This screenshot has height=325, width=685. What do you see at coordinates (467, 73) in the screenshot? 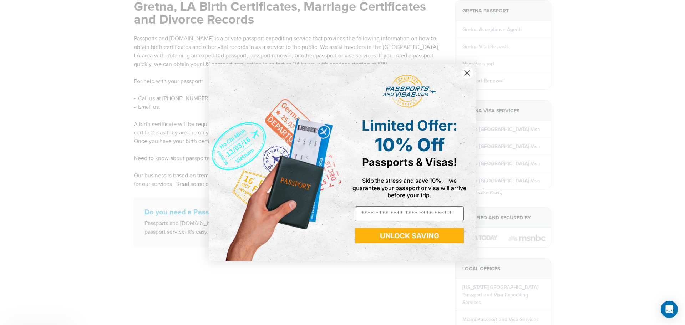
I see `button: Close dialog` at bounding box center [467, 73].